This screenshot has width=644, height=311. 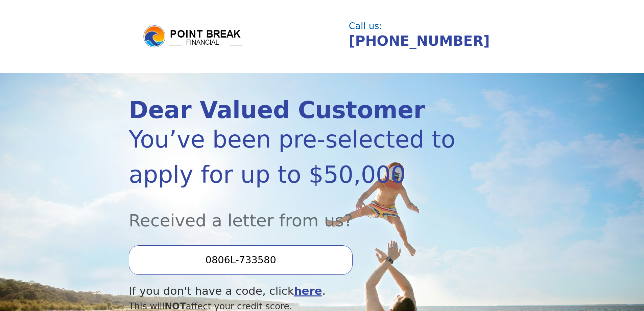 I want to click on div: Received a letter from us?, so click(x=293, y=212).